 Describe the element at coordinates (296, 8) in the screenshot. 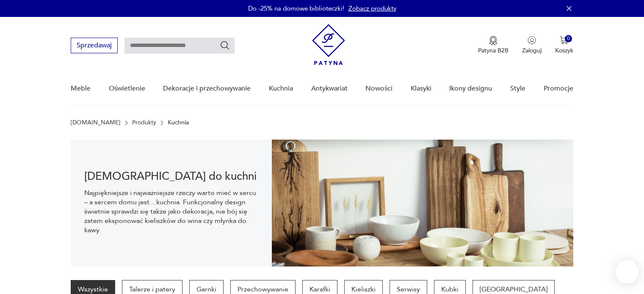

I see `p: Do -25% na domowe biblioteczki!` at that location.